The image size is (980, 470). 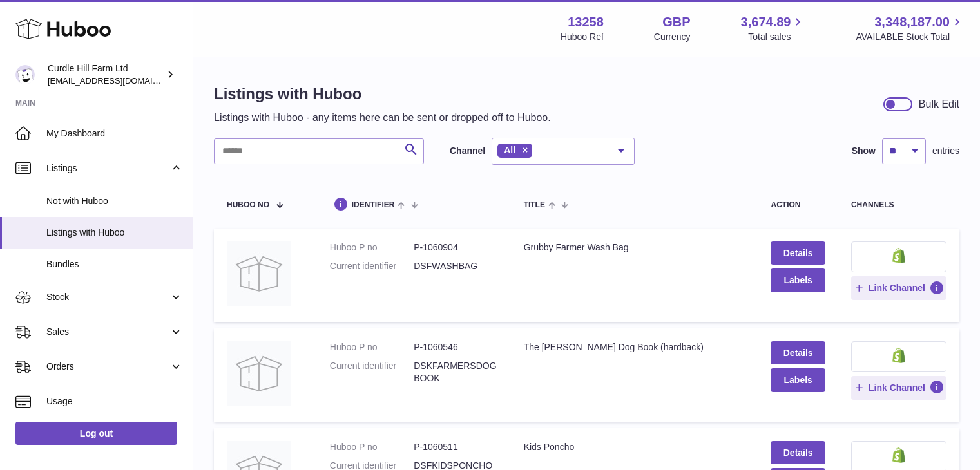 I want to click on span: entries, so click(x=946, y=151).